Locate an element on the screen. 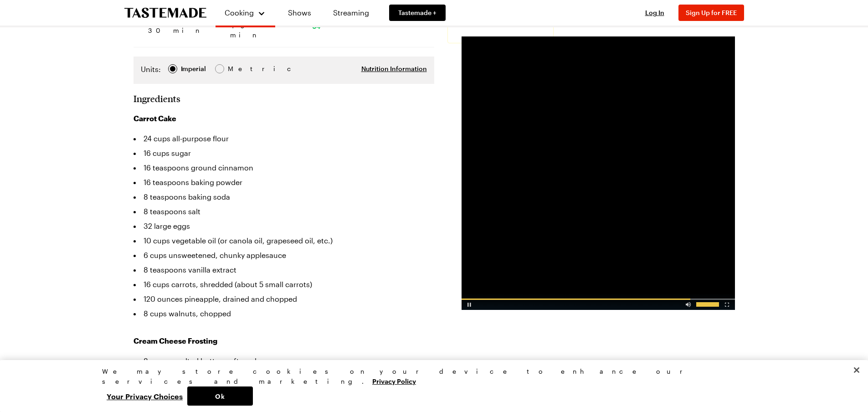 Image resolution: width=868 pixels, height=412 pixels. a: To Tastemade Home Page is located at coordinates (165, 13).